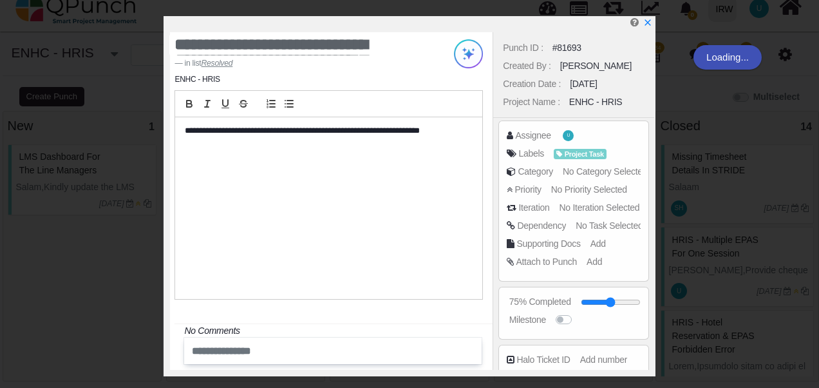 The image size is (819, 388). I want to click on li: ENHC - HRIS, so click(197, 79).